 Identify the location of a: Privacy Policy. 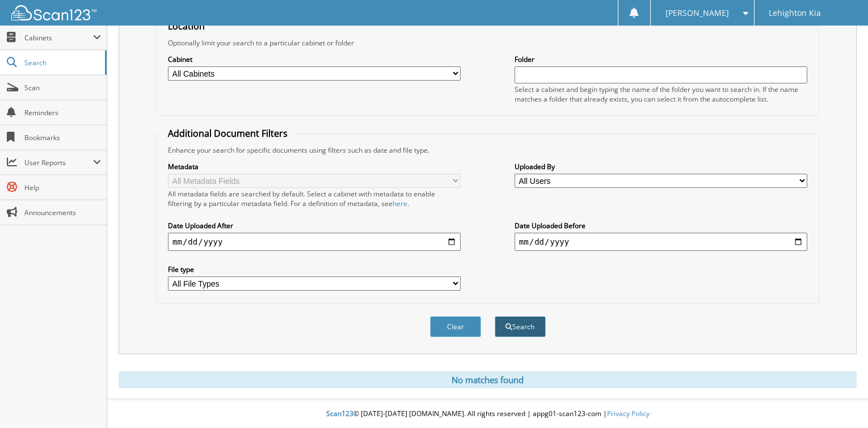
(628, 413).